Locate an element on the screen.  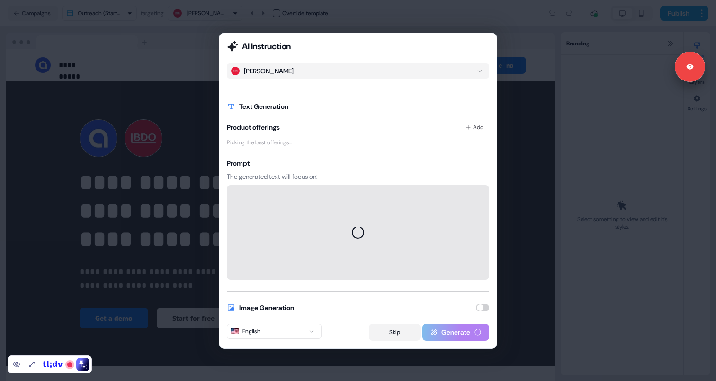
button: Add is located at coordinates (475, 127).